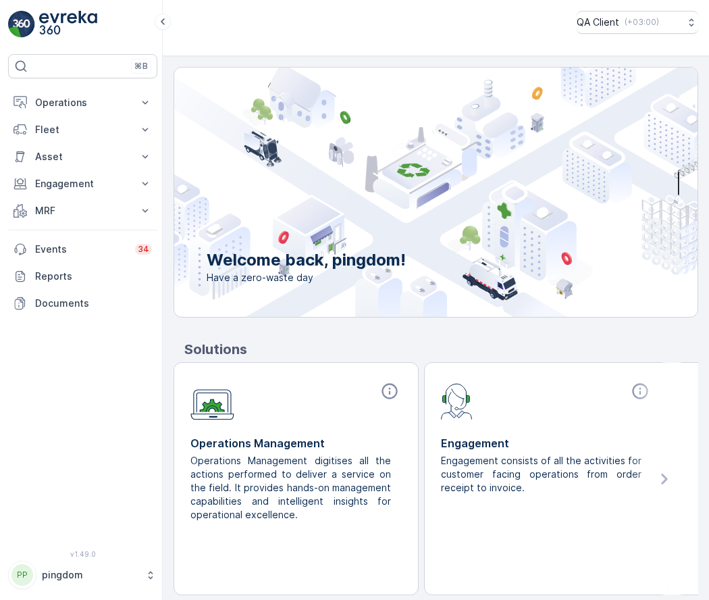  I want to click on span: Have a zero-waste day, so click(306, 278).